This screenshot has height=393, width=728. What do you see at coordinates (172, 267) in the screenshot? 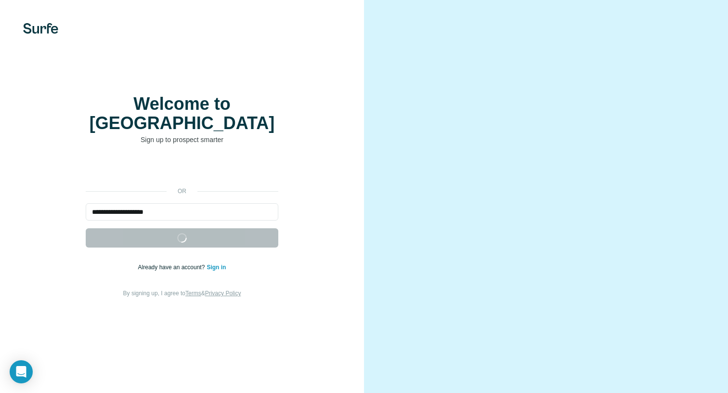
I see `span: Already have an account?` at bounding box center [172, 267].